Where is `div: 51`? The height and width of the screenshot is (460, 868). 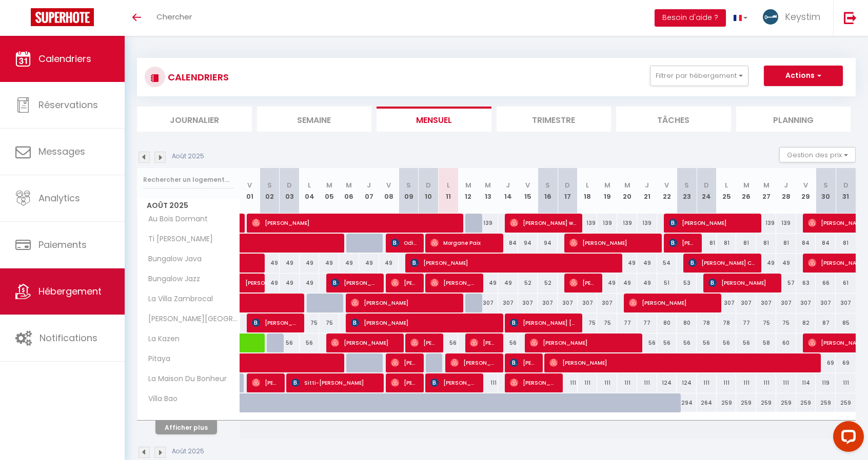
div: 51 is located at coordinates (667, 283).